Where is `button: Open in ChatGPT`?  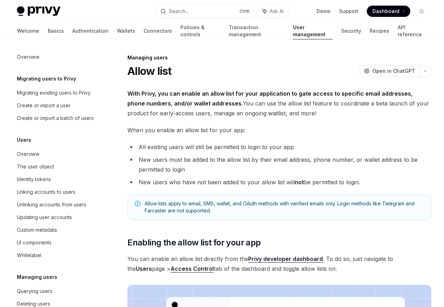 button: Open in ChatGPT is located at coordinates (389, 71).